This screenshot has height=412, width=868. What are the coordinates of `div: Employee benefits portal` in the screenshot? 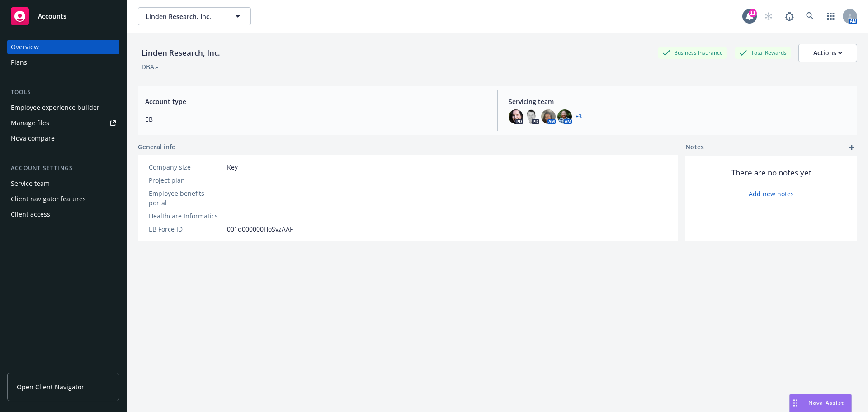 It's located at (186, 198).